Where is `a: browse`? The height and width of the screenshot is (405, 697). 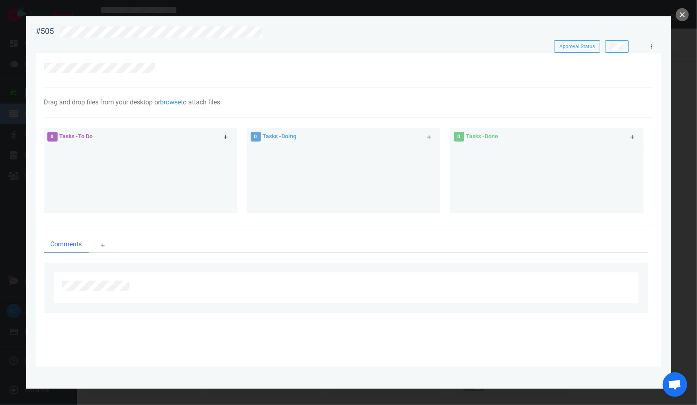 a: browse is located at coordinates (171, 102).